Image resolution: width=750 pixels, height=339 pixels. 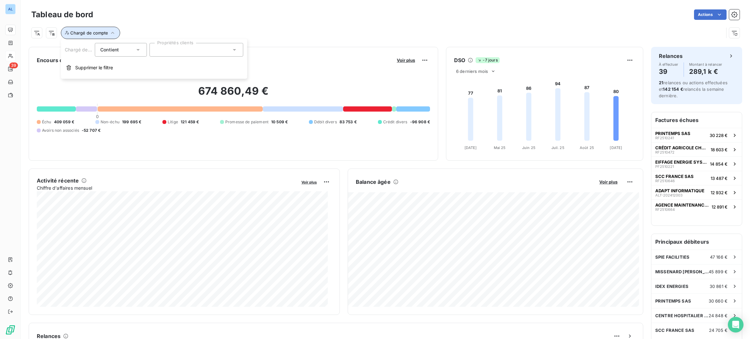 What do you see at coordinates (109, 49) in the screenshot?
I see `span: Contient` at bounding box center [109, 49].